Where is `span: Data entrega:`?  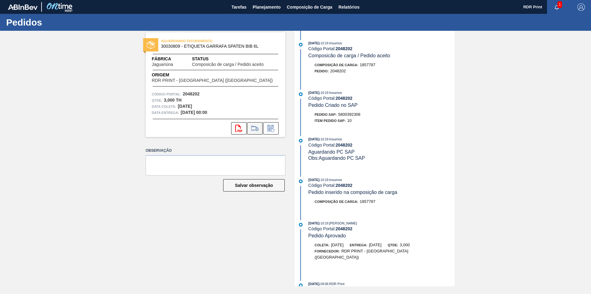 span: Data entrega: is located at coordinates (165, 113).